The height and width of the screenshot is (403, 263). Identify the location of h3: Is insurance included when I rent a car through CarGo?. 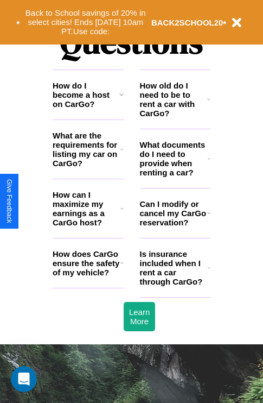
(174, 268).